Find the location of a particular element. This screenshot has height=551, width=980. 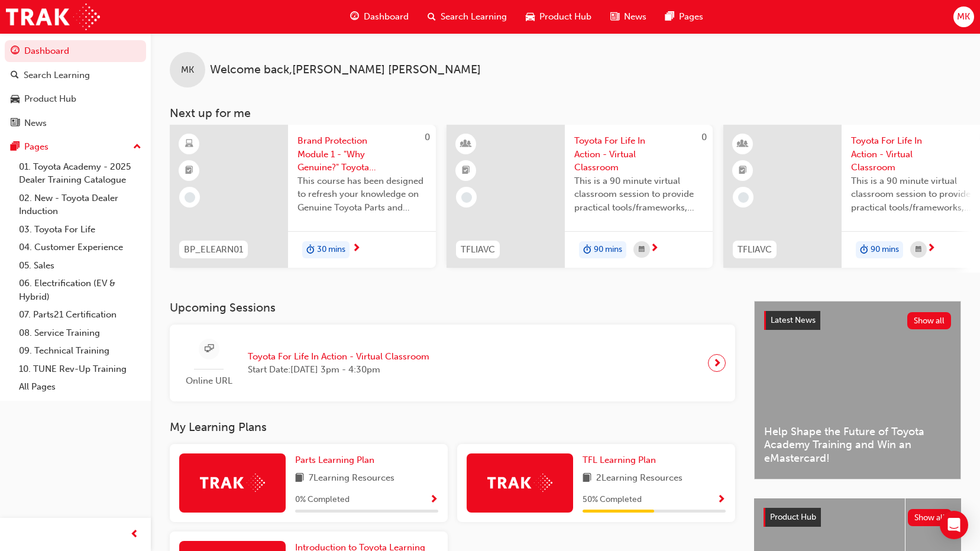

button: MK is located at coordinates (964, 16).